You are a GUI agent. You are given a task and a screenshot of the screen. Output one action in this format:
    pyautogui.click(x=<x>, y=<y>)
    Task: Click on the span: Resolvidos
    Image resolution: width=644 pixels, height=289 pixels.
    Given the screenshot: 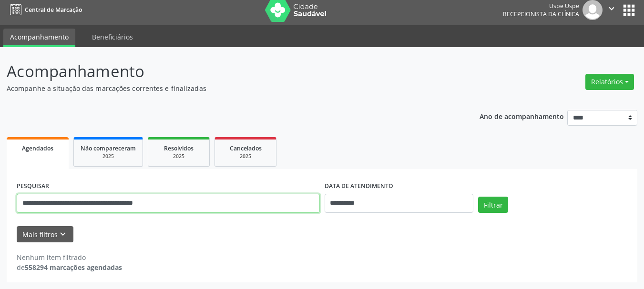 What is the action you would take?
    pyautogui.click(x=179, y=148)
    